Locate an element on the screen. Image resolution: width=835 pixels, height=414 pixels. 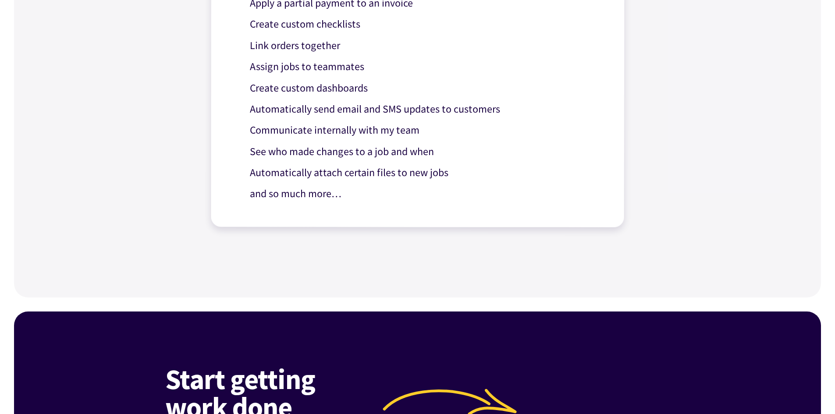
div: Chat Widget is located at coordinates (762, 367).